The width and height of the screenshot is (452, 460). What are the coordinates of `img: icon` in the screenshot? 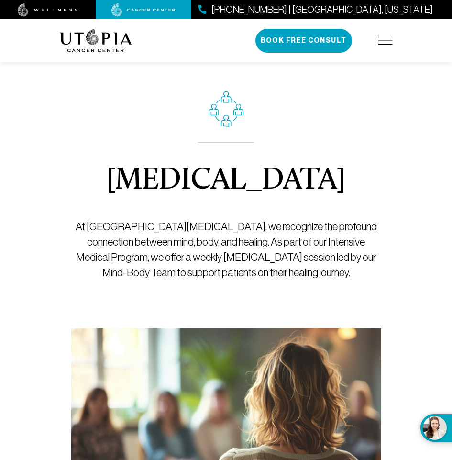 It's located at (226, 109).